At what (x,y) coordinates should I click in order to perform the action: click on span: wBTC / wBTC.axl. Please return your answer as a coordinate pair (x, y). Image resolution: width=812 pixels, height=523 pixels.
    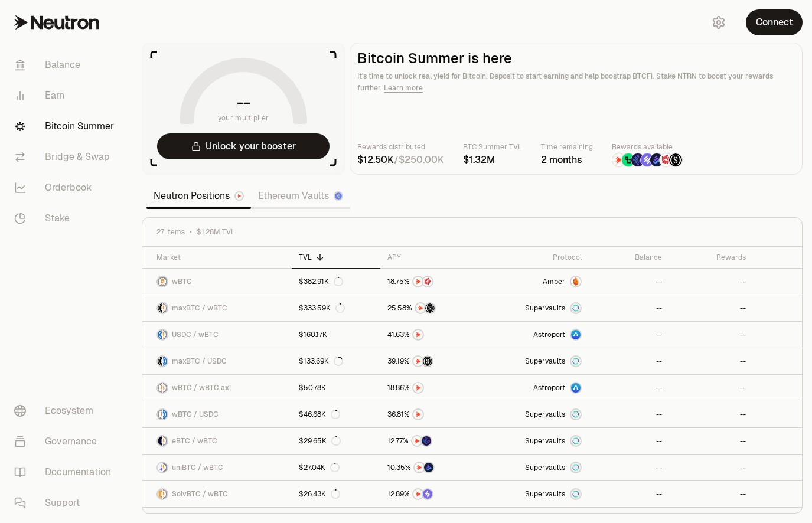
    Looking at the image, I should click on (202, 388).